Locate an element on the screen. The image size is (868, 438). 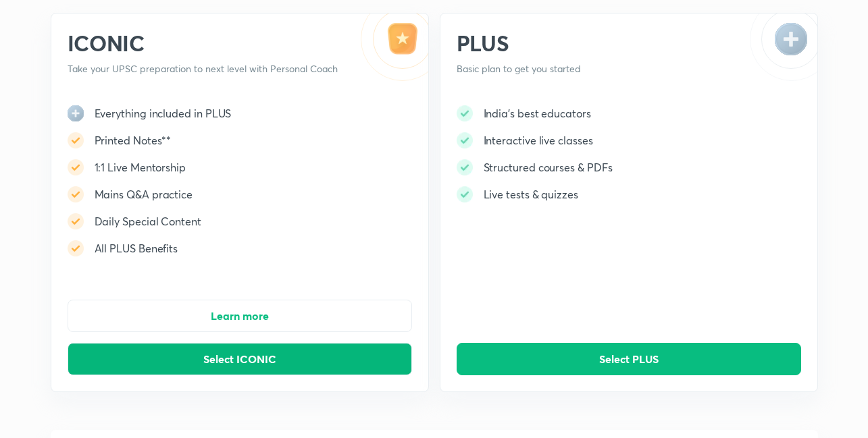
h5: India's best educators is located at coordinates (536, 113).